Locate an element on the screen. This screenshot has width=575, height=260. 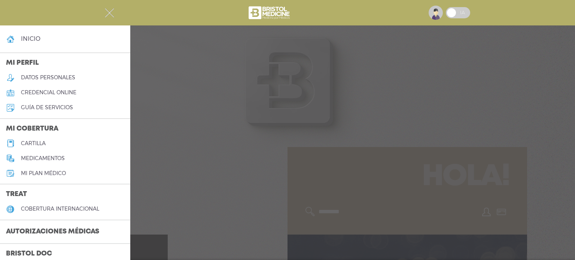
h5: medicamentos is located at coordinates (43, 158).